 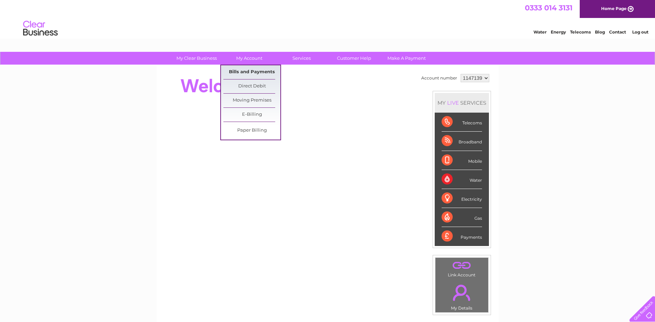 I want to click on td: My Details, so click(x=462, y=296).